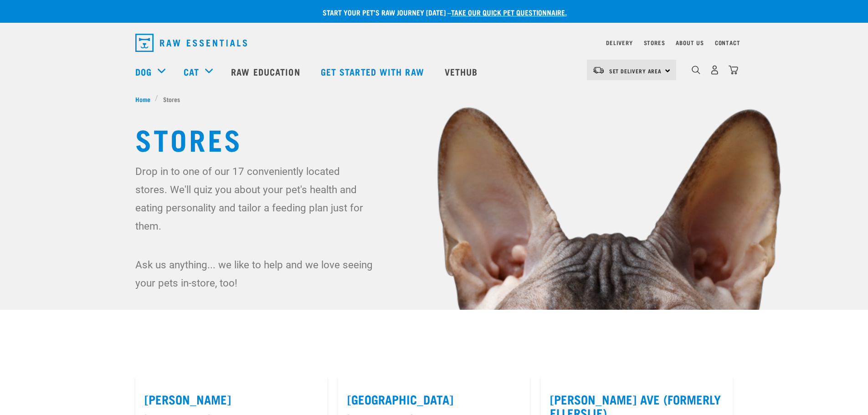 Image resolution: width=868 pixels, height=415 pixels. What do you see at coordinates (145, 99) in the screenshot?
I see `a: Home` at bounding box center [145, 99].